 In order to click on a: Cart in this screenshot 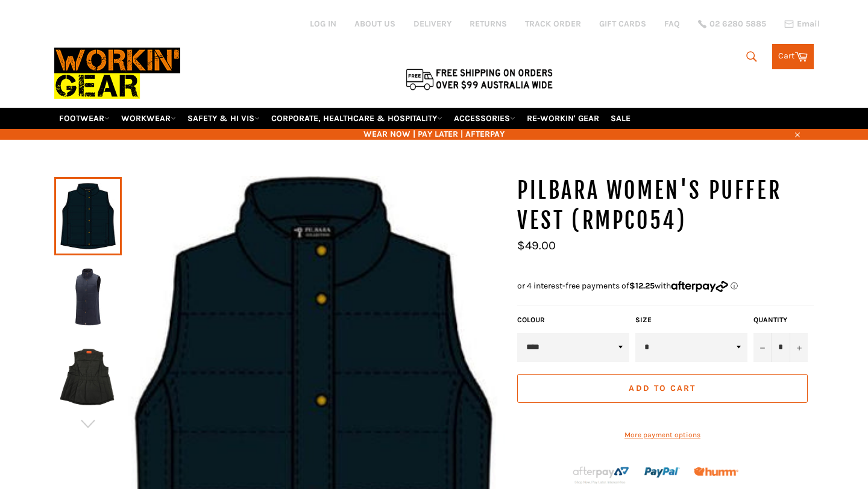, I will do `click(793, 56)`.